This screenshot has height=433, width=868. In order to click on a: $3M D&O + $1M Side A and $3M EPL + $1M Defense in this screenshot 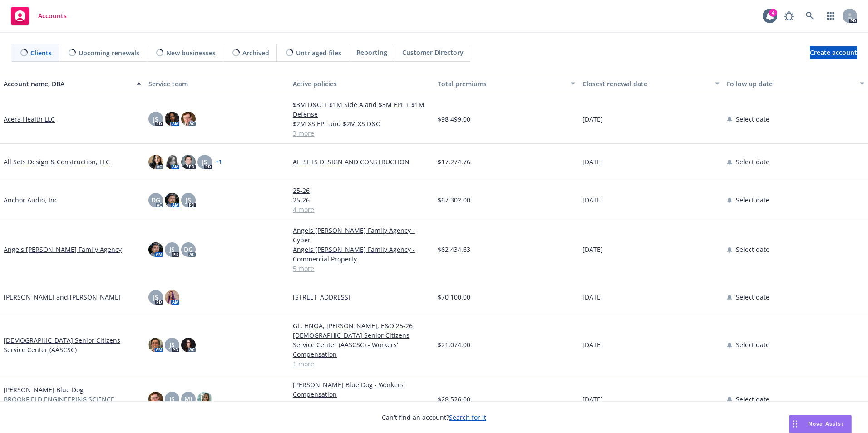, I will do `click(362, 109)`.